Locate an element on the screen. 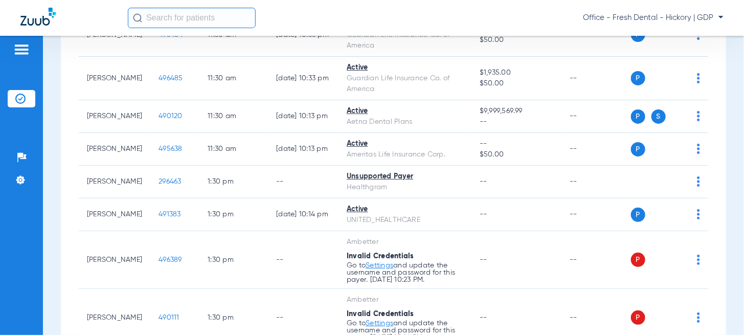  span: S is located at coordinates (659, 117).